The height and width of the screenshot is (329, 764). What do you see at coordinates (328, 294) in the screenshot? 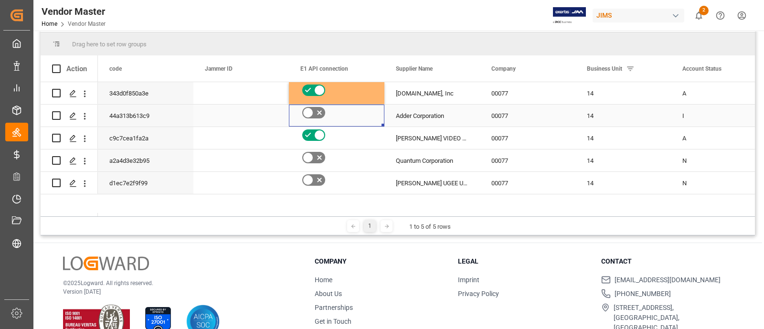
I see `a: About Us` at bounding box center [328, 294].